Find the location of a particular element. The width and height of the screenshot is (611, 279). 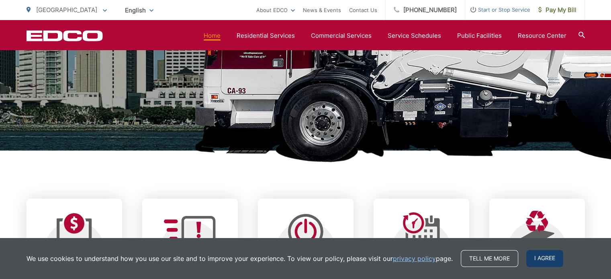

p: We use cookies to understand how you use our site and to improve your experience. To view our pol... is located at coordinates (239, 259).